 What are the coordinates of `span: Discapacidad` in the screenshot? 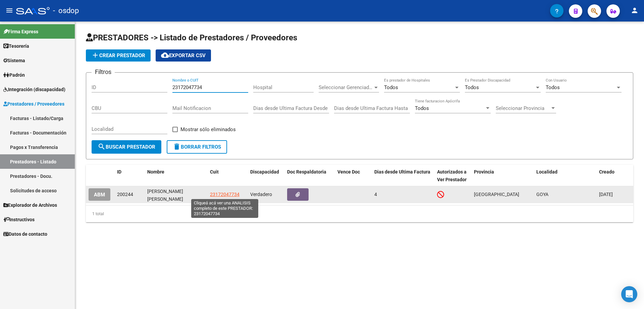 It's located at (264, 172).